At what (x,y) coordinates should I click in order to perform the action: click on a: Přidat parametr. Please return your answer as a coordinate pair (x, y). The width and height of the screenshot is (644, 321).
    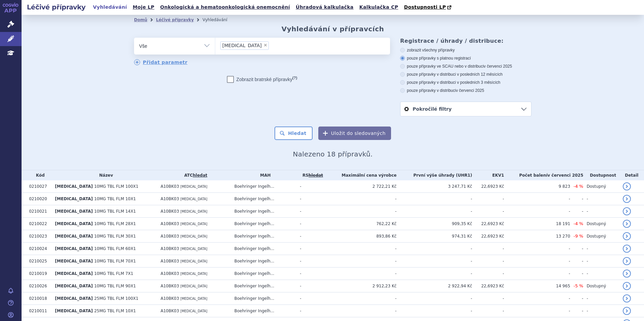
    Looking at the image, I should click on (161, 62).